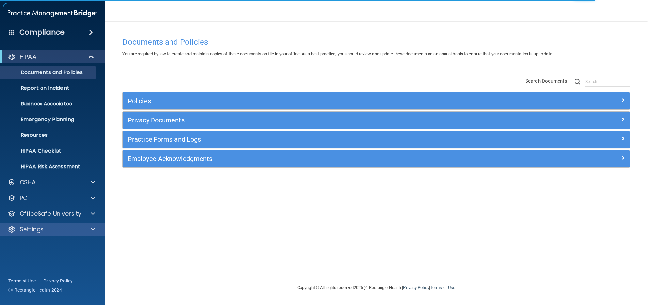 The image size is (648, 305). I want to click on p: Business Associates, so click(49, 104).